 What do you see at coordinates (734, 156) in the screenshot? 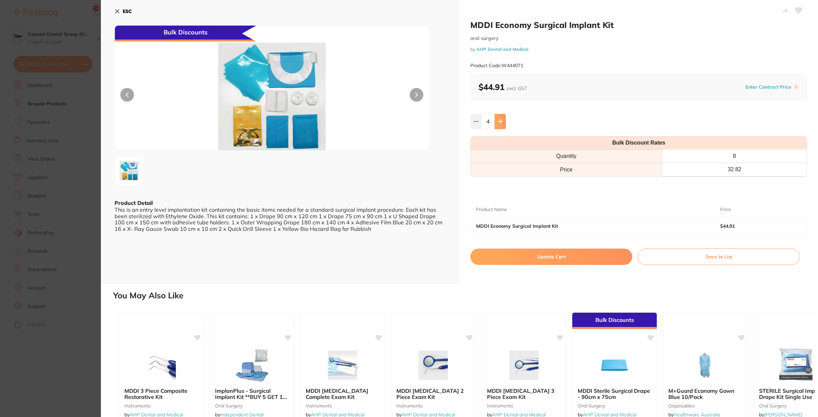
I see `th: 8` at bounding box center [734, 156].